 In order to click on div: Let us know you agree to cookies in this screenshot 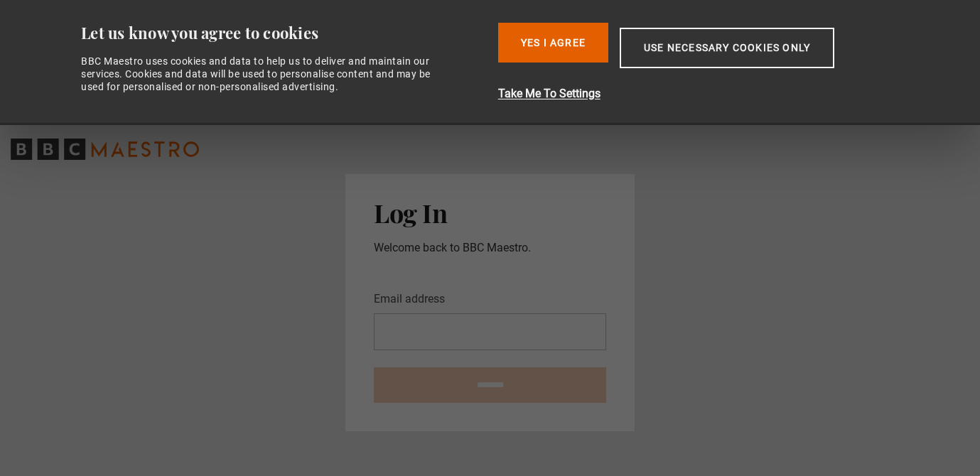, I will do `click(284, 33)`.